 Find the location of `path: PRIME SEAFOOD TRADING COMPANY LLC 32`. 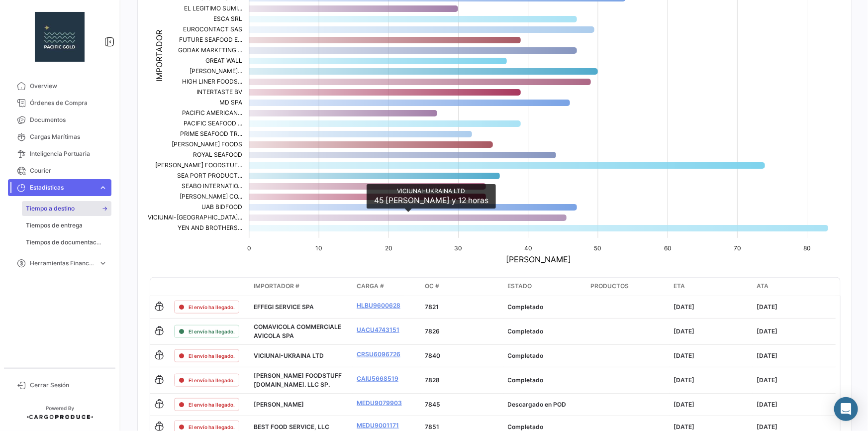

path: PRIME SEAFOOD TRADING COMPANY LLC 32 is located at coordinates (360, 134).